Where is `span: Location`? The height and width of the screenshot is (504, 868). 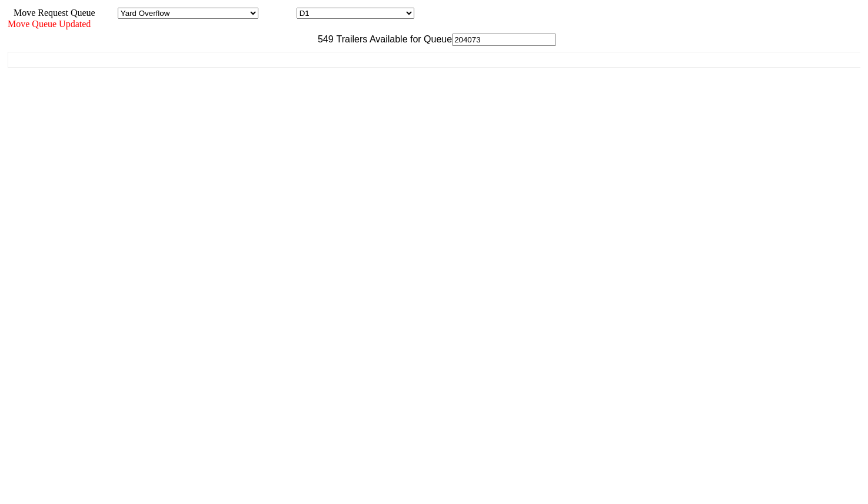
span: Location is located at coordinates (277, 12).